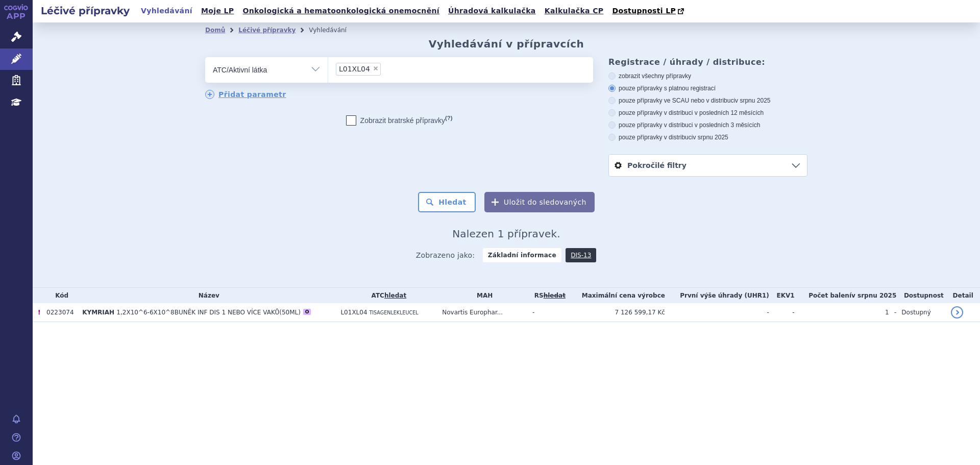  What do you see at coordinates (446, 255) in the screenshot?
I see `span: Zobrazeno jako:` at bounding box center [446, 255].